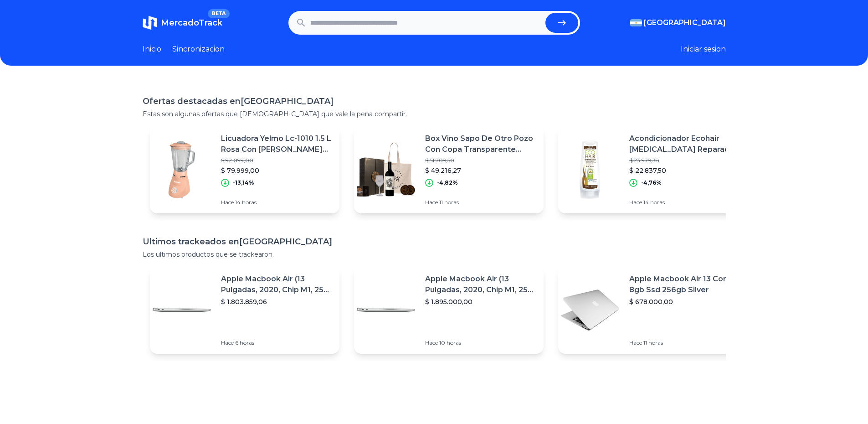 The image size is (868, 424). Describe the element at coordinates (191, 23) in the screenshot. I see `span: MercadoTrack` at that location.